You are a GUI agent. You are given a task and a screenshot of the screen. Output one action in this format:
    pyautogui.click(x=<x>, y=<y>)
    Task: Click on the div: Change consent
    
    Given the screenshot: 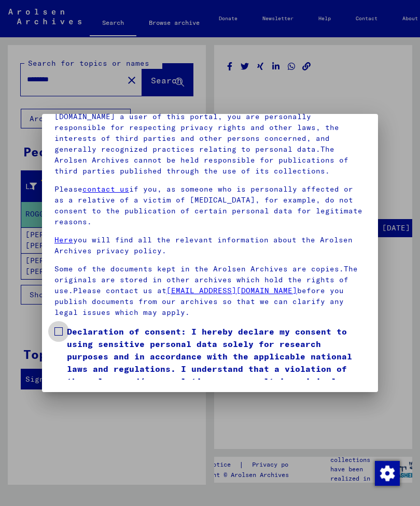 What is the action you would take?
    pyautogui.click(x=387, y=473)
    